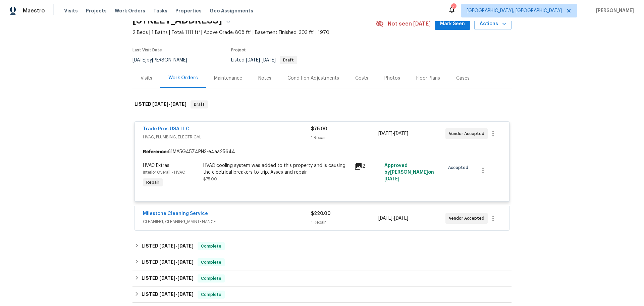  What do you see at coordinates (265, 78) in the screenshot?
I see `div: Notes` at bounding box center [265, 78].